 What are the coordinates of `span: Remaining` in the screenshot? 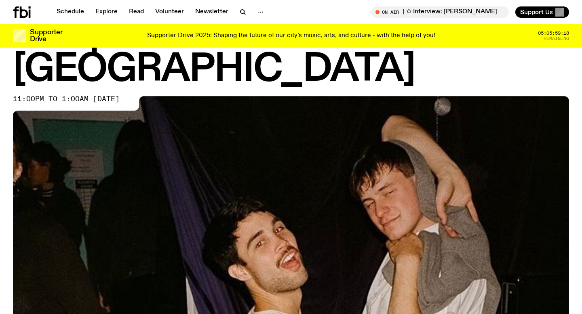 It's located at (556, 38).